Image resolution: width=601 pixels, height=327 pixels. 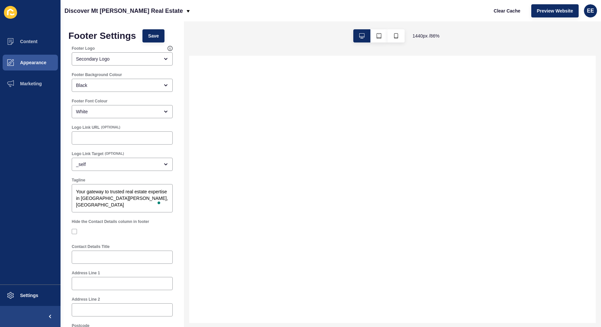 I want to click on label: Tagline, so click(x=78, y=180).